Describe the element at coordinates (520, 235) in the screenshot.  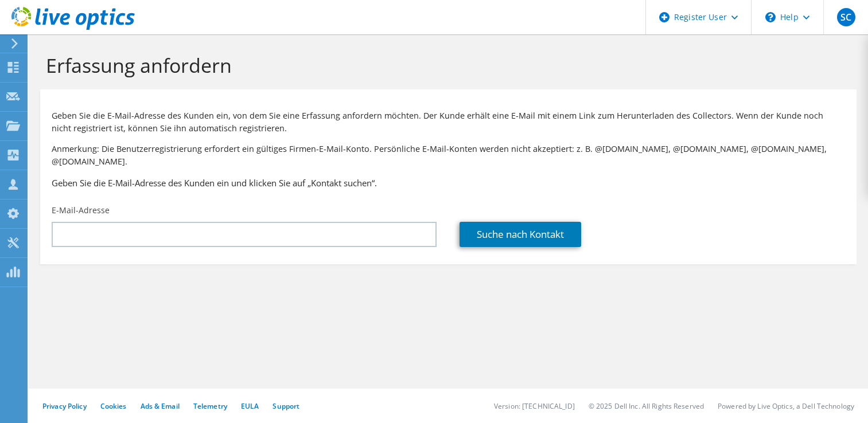
I see `a: Suche nach Kontakt` at that location.